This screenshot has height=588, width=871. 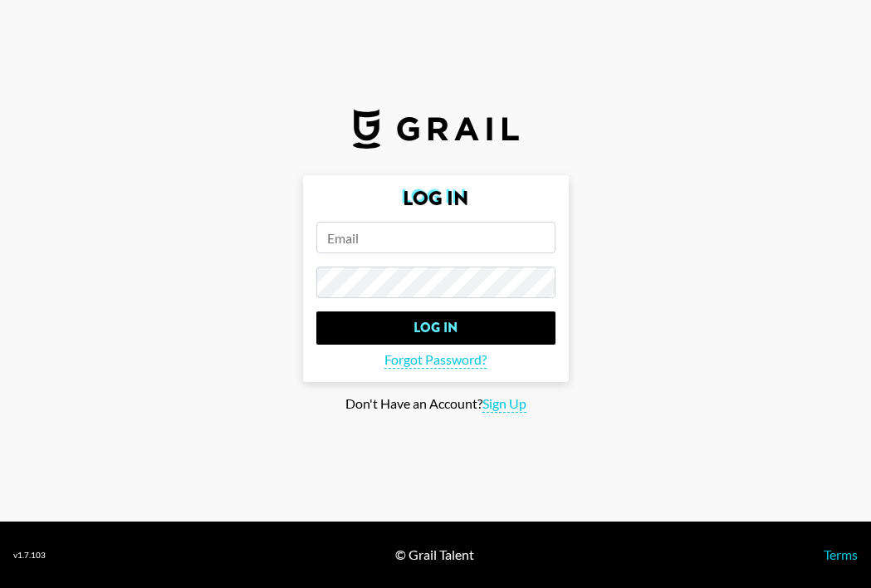 What do you see at coordinates (436, 198) in the screenshot?
I see `h2: Log In` at bounding box center [436, 198].